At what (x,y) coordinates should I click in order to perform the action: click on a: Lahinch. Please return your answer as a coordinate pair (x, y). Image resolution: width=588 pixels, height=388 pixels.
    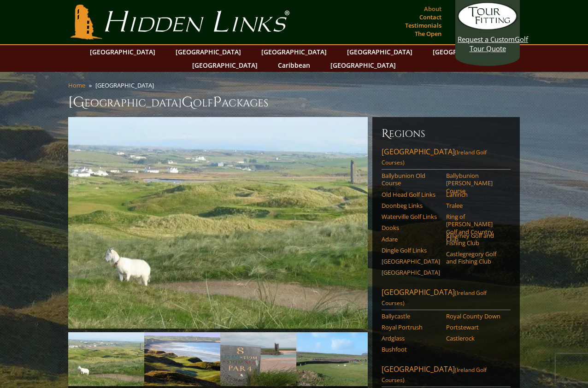
    Looking at the image, I should click on (475, 194).